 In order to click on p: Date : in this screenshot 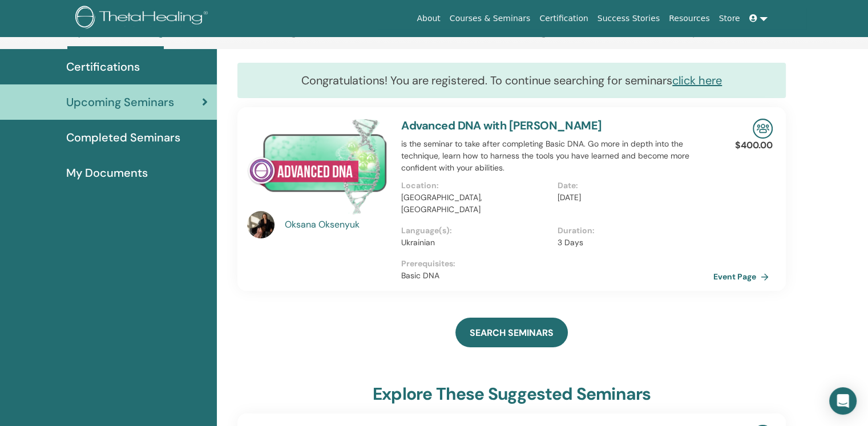, I will do `click(632, 185)`.